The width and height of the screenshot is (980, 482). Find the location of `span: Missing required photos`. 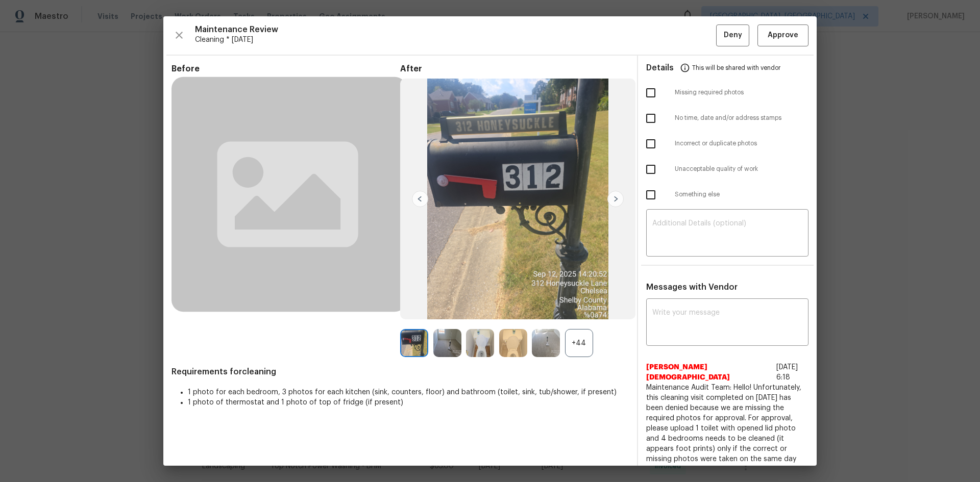

span: Missing required photos is located at coordinates (742, 92).